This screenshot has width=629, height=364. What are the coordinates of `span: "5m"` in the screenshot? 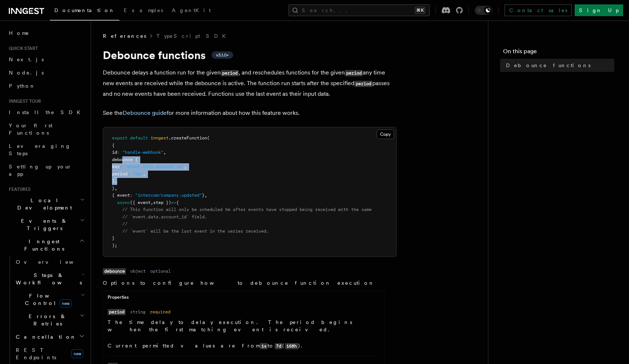 It's located at (138, 174).